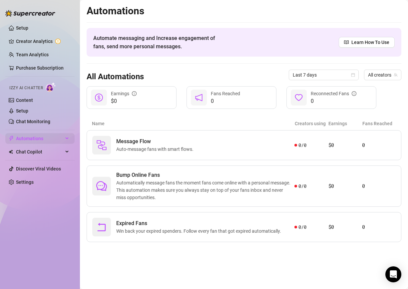 Image resolution: width=408 pixels, height=289 pixels. I want to click on a: Team Analytics, so click(32, 55).